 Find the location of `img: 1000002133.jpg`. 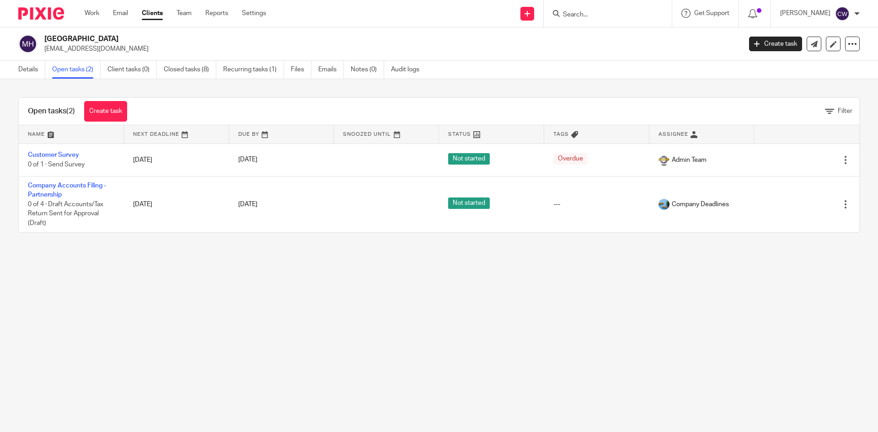

img: 1000002133.jpg is located at coordinates (664, 204).